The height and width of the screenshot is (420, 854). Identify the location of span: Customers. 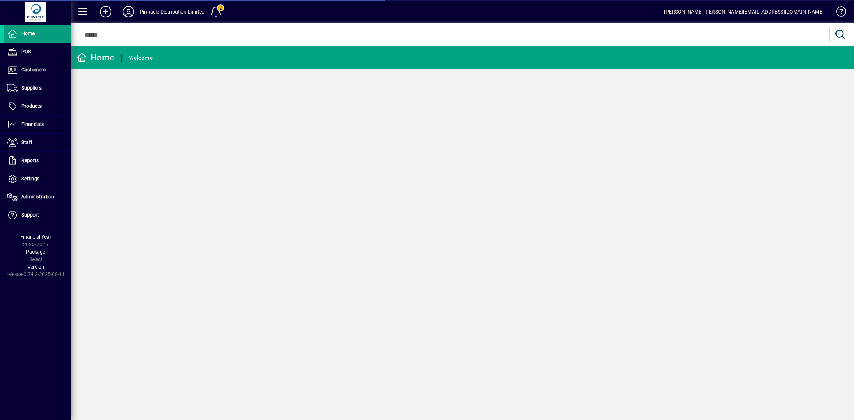
(33, 70).